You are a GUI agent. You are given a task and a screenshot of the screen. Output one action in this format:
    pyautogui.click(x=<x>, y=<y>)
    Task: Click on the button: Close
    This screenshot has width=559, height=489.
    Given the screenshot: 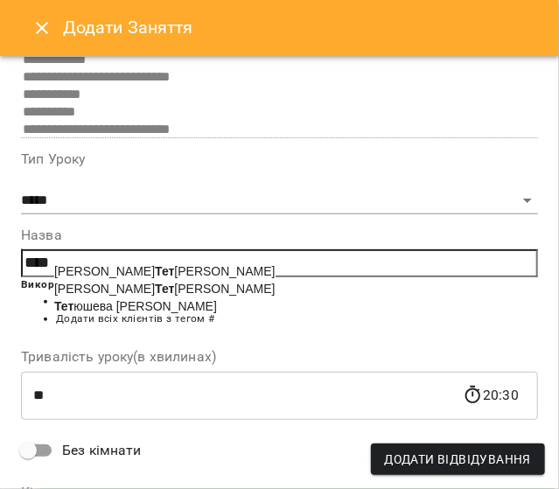 What is the action you would take?
    pyautogui.click(x=42, y=28)
    